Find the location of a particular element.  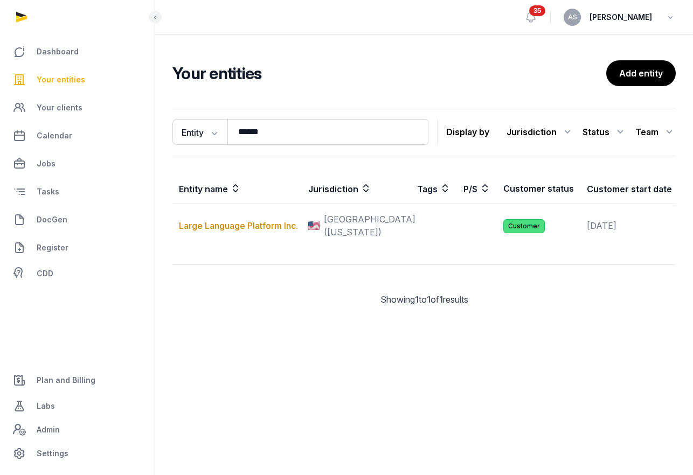

div: Jurisdiction is located at coordinates (540, 132).